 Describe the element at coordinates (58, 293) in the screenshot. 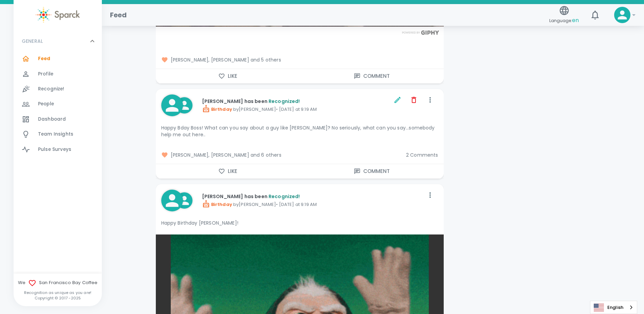

I see `p: Recognition as unique as you are!` at that location.